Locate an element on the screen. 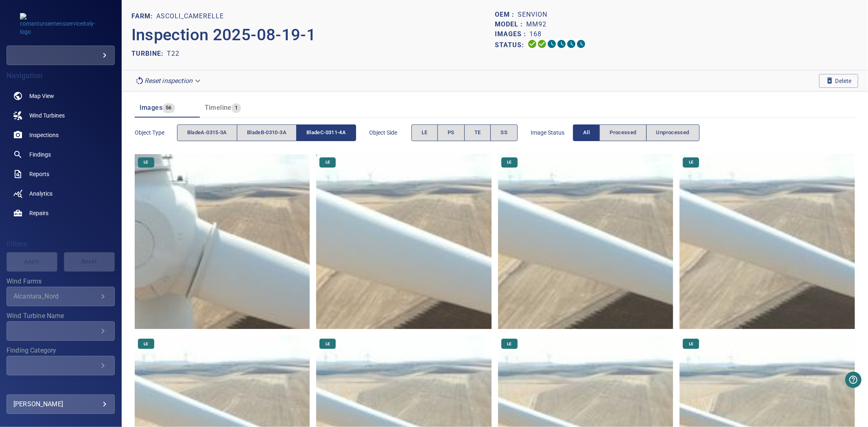 The image size is (868, 427). a: inspections noActive is located at coordinates (61, 135).